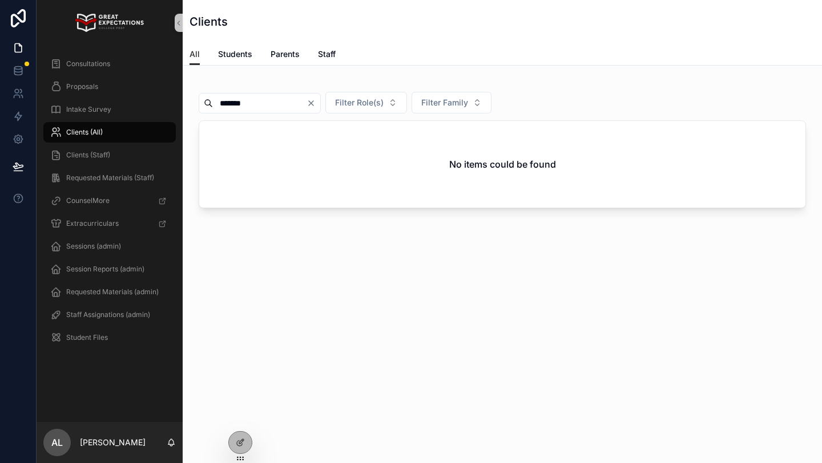 The height and width of the screenshot is (463, 822). I want to click on a: Proposals, so click(110, 87).